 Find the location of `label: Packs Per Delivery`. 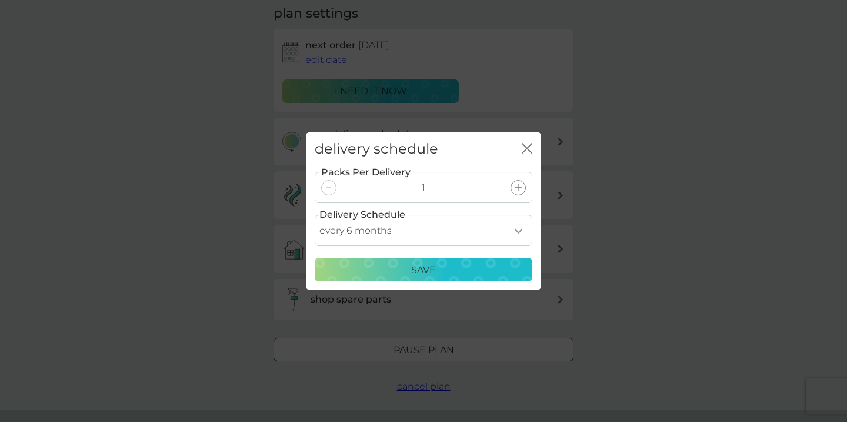

label: Packs Per Delivery is located at coordinates (366, 172).